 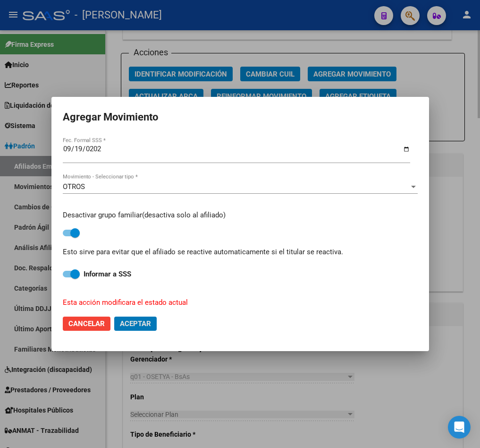 I want to click on p: Esto sirve para evitar que el afiliado se reactive automaticamente si el titular se reactiva., so click(x=240, y=252).